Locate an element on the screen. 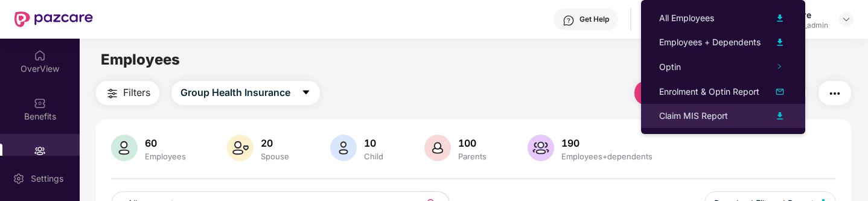  div: 190 is located at coordinates (607, 143).